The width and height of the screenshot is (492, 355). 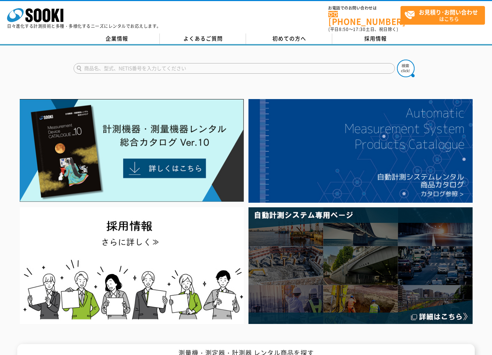 I want to click on p: 日々進化する計測技術と多種・多様化するニーズにレンタルでお応えします。, so click(x=84, y=26).